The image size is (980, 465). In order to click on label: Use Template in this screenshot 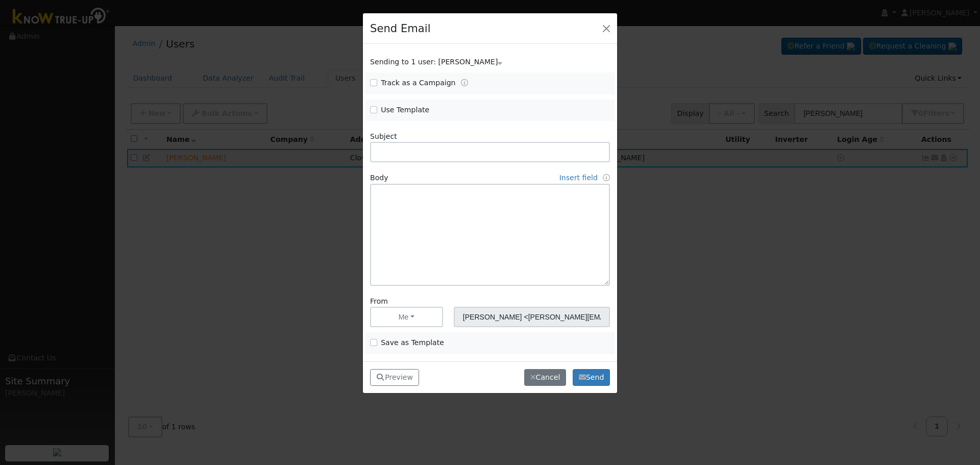, I will do `click(405, 110)`.